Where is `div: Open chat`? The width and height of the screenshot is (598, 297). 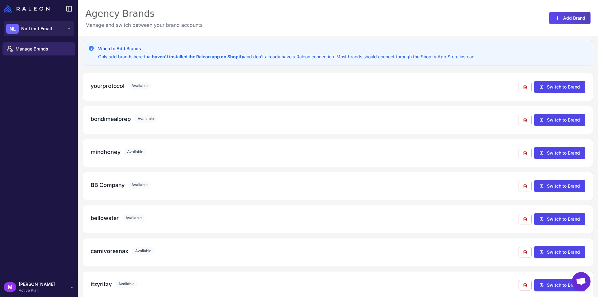
div: Open chat is located at coordinates (581, 281).